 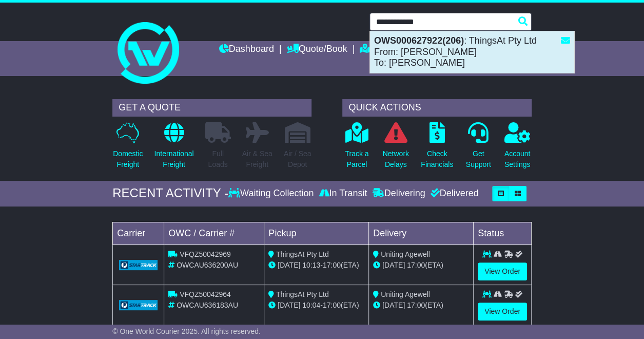 I want to click on a: Dashboard, so click(x=246, y=50).